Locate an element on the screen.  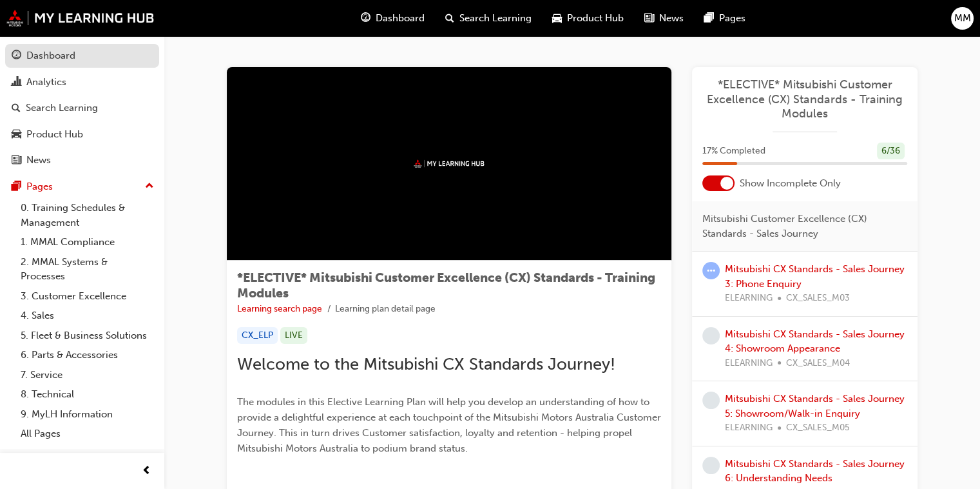
a: 5. Fleet & Business Solutions is located at coordinates (87, 335).